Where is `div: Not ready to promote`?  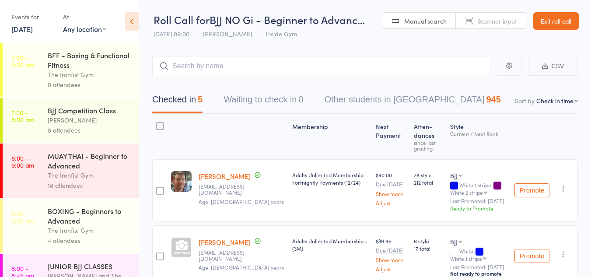
div: Not ready to promote is located at coordinates (479, 274).